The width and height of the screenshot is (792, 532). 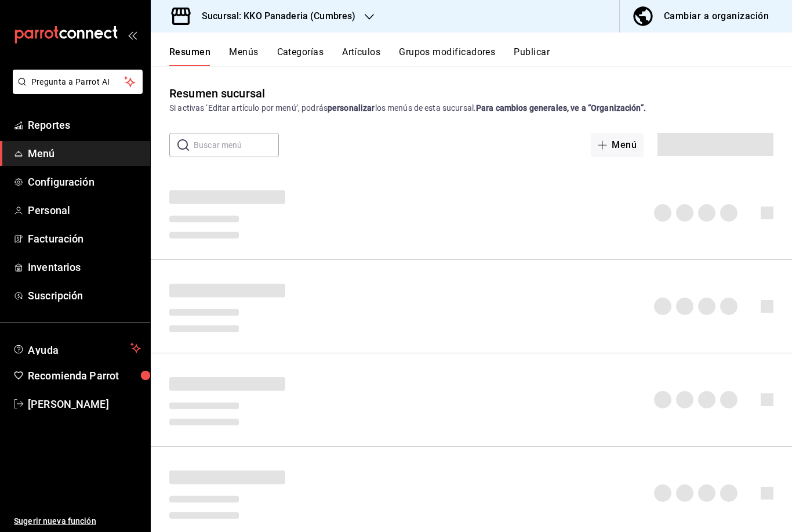 I want to click on button: Menú, so click(x=617, y=145).